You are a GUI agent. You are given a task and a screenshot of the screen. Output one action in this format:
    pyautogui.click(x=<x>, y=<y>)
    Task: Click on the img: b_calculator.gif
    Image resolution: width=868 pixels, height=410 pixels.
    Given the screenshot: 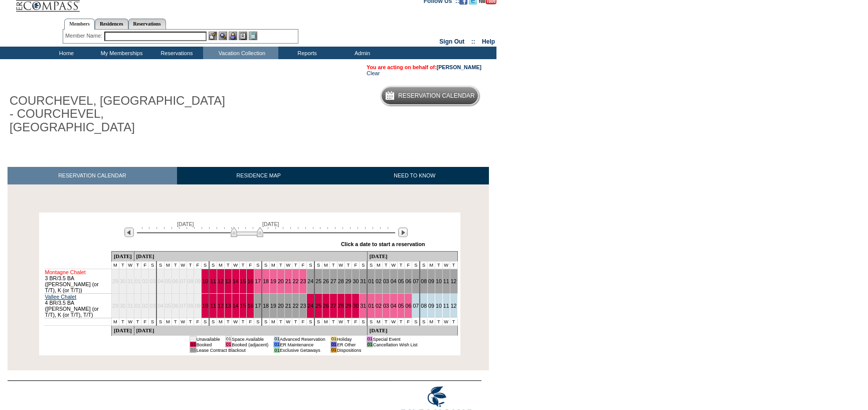 What is the action you would take?
    pyautogui.click(x=253, y=35)
    